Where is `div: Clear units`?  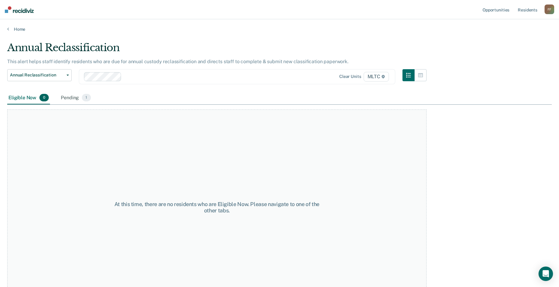
div: Clear units is located at coordinates (350, 76).